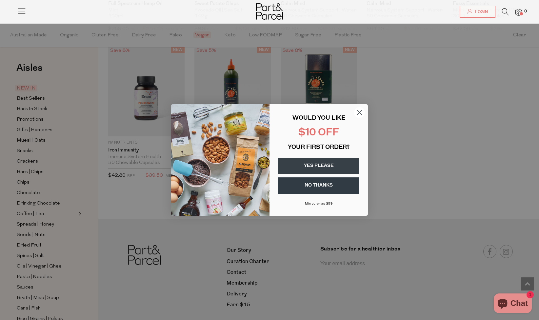 The height and width of the screenshot is (320, 539). What do you see at coordinates (319, 148) in the screenshot?
I see `span: YOUR FIRST ORDER?` at bounding box center [319, 148].